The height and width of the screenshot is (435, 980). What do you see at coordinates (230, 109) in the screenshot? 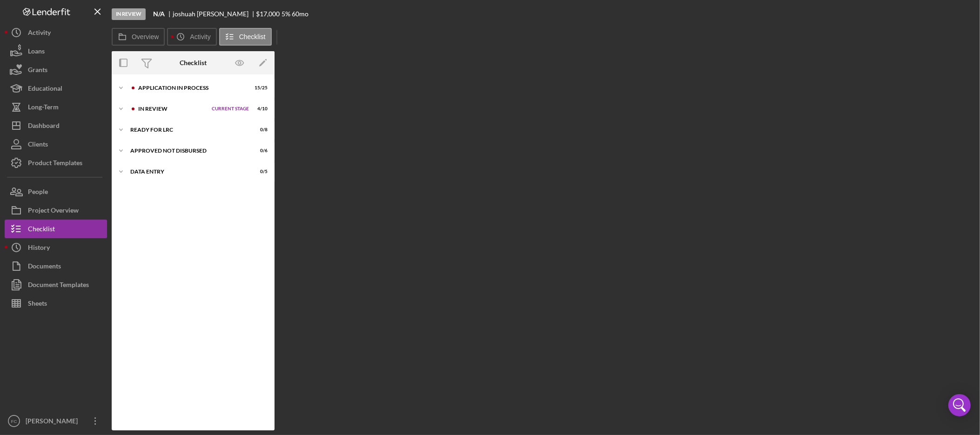
I see `span: Current Stage` at bounding box center [230, 109].